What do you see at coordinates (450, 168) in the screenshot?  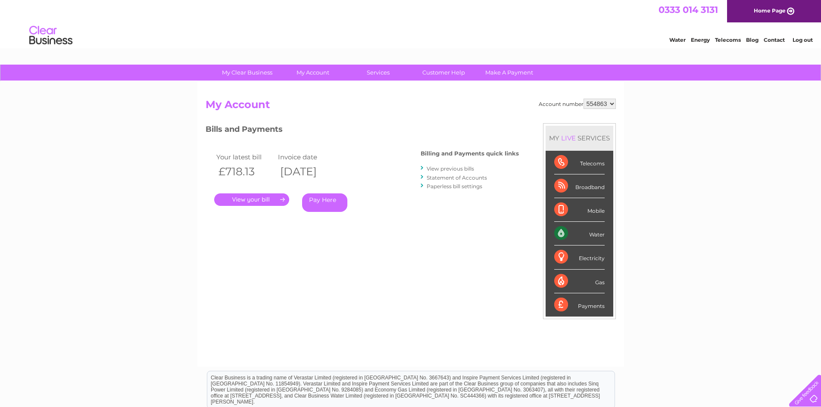 I see `a: View previous bills` at bounding box center [450, 168].